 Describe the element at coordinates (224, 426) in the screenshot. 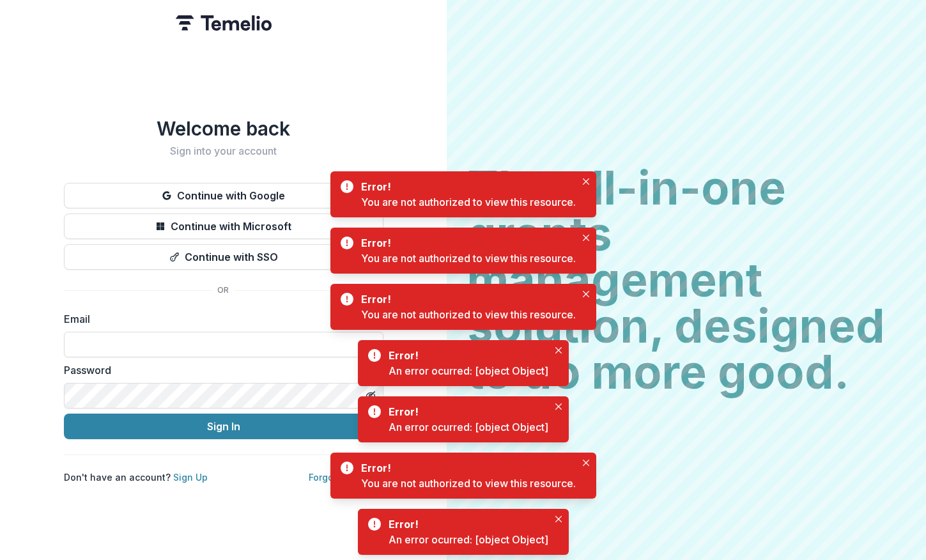

I see `button: Sign In` at that location.